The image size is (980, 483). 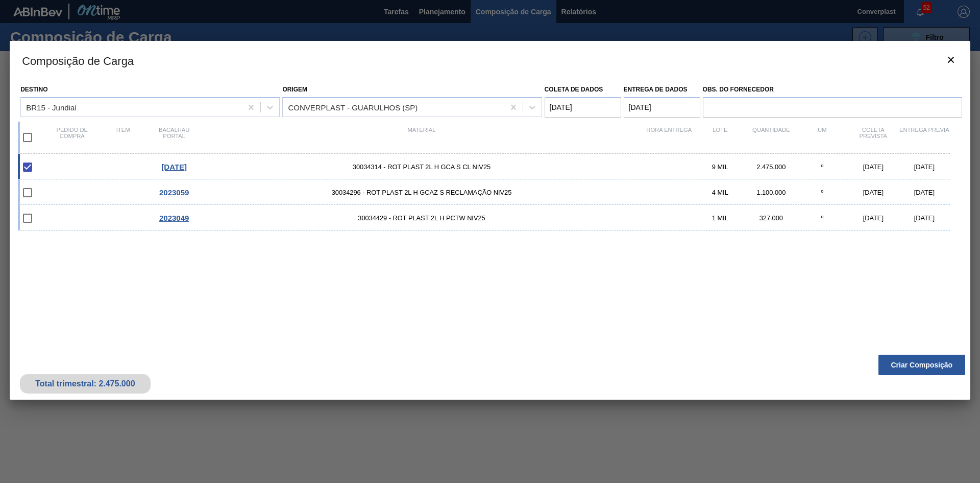 I want to click on font: 2023049, so click(x=174, y=217).